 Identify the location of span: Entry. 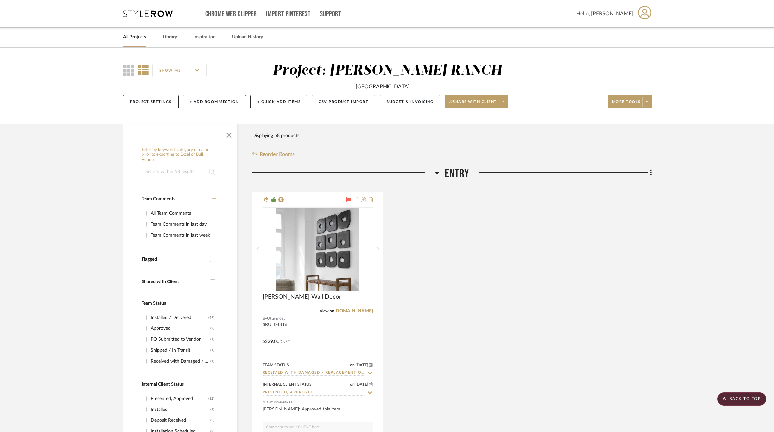
(457, 174).